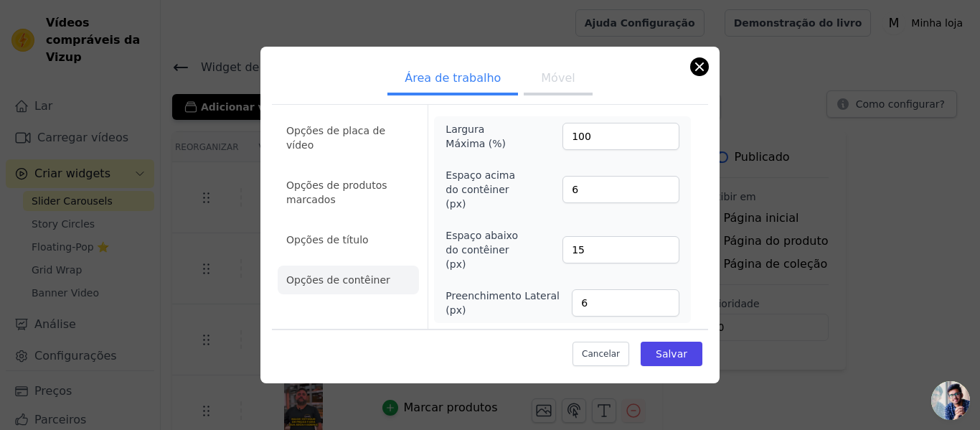 The width and height of the screenshot is (980, 430). What do you see at coordinates (453, 77) in the screenshot?
I see `font: Área de trabalho` at bounding box center [453, 77].